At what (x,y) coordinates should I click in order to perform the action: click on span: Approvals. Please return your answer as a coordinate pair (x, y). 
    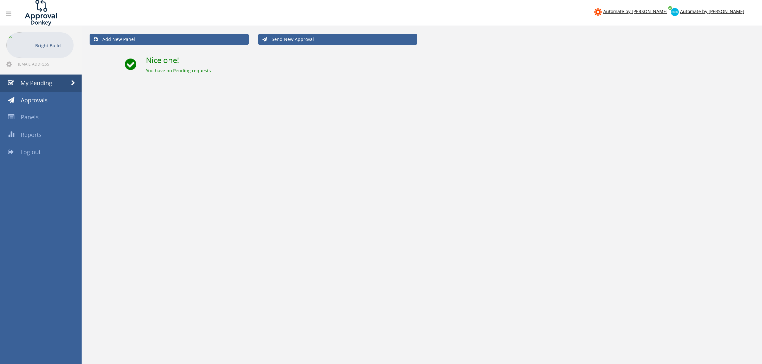
    Looking at the image, I should click on (34, 100).